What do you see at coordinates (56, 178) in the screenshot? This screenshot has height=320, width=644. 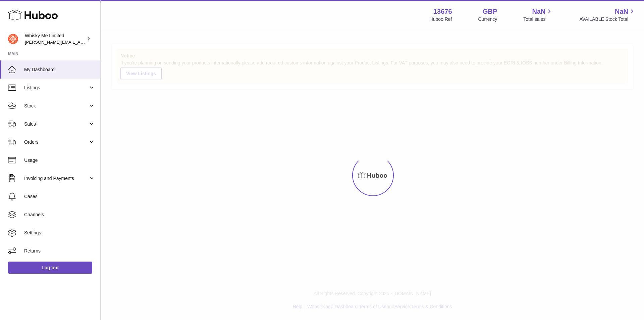 I see `span: Invoicing and Payments` at bounding box center [56, 178].